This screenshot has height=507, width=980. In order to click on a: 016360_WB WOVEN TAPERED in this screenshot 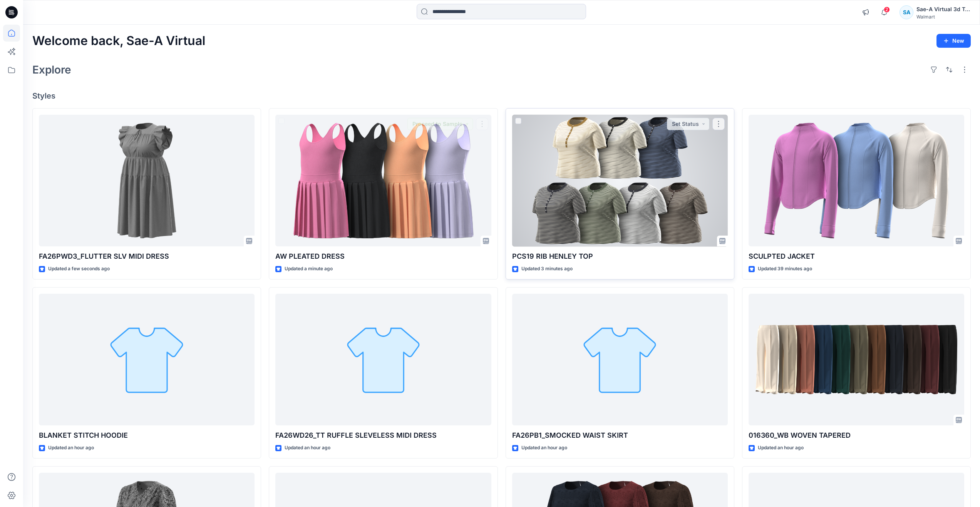, I will do `click(856, 359)`.